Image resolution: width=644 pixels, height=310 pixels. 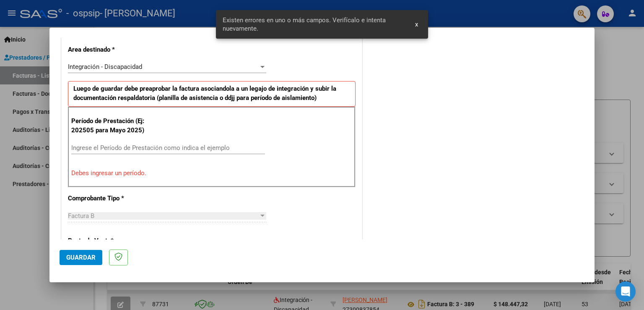 I want to click on span: Integración - Discapacidad, so click(x=105, y=66).